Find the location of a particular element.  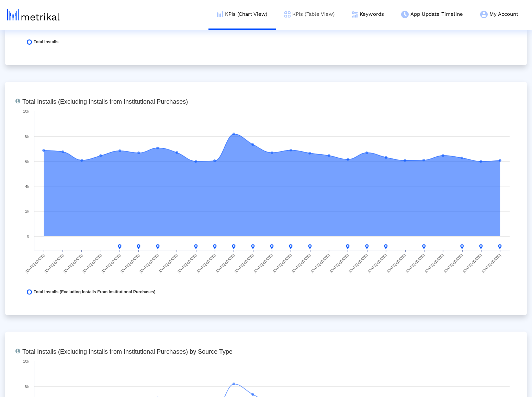

text: 0 is located at coordinates (28, 236).